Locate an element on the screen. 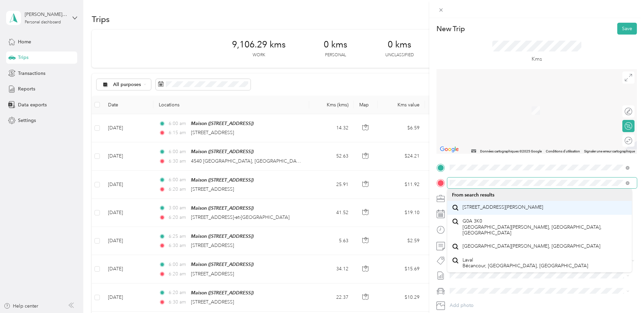  span: Données cartographiques ©2025 Google is located at coordinates (511, 151).